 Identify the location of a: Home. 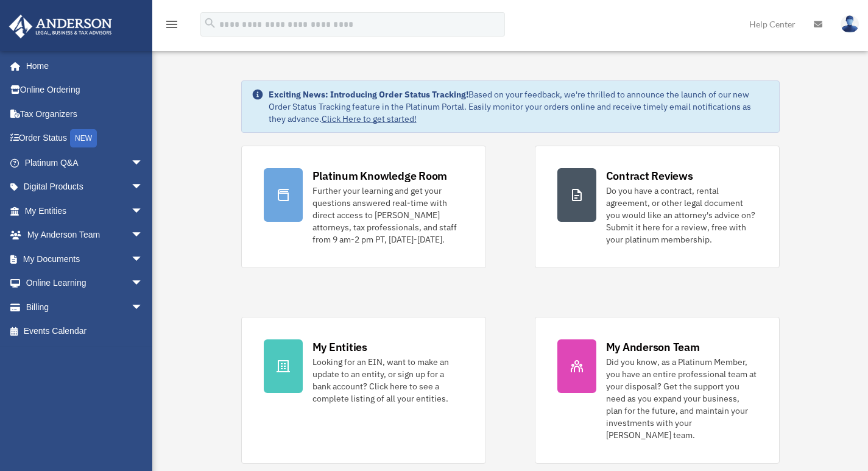
(82, 65).